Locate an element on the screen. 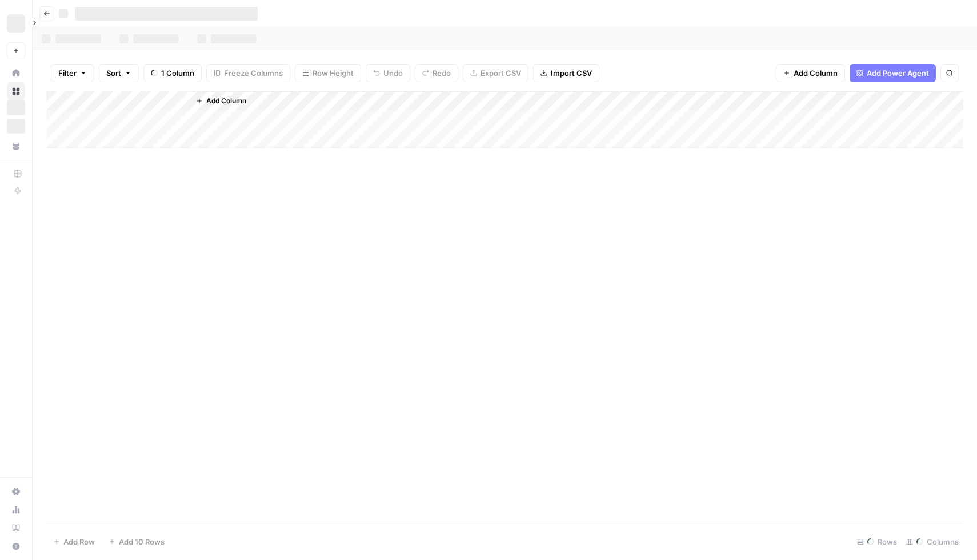  button: Add 10 Rows is located at coordinates (136, 542).